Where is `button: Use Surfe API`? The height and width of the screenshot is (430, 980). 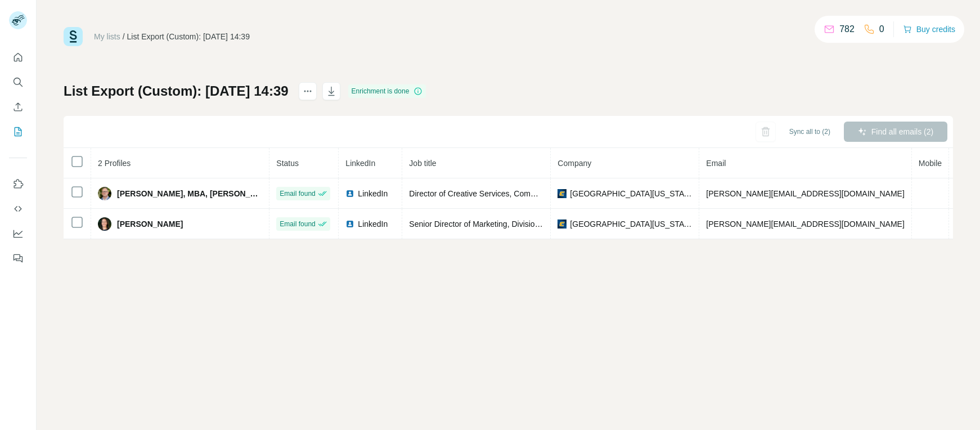 button: Use Surfe API is located at coordinates (18, 209).